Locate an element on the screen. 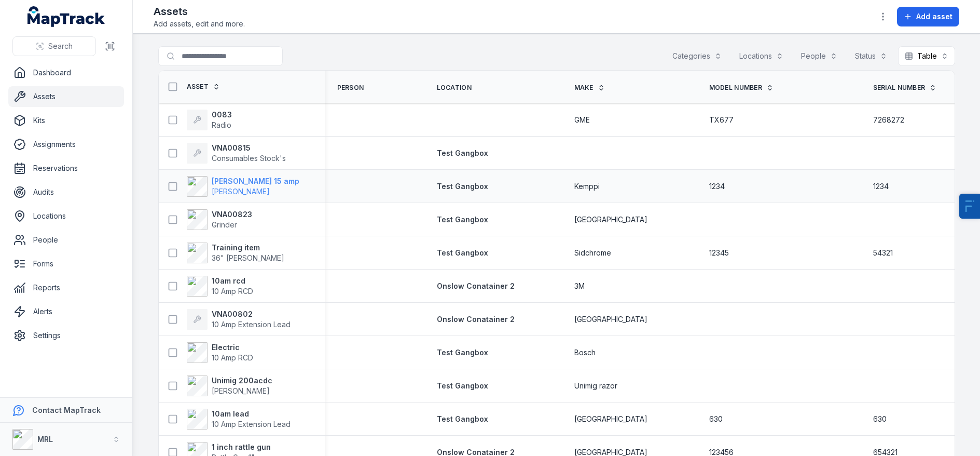 The width and height of the screenshot is (980, 456). a: Locations is located at coordinates (66, 216).